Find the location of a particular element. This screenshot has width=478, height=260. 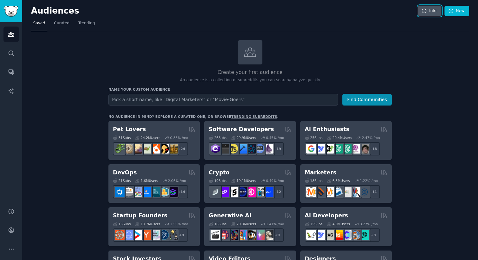

img: ArtificalIntelligence is located at coordinates (364, 149).